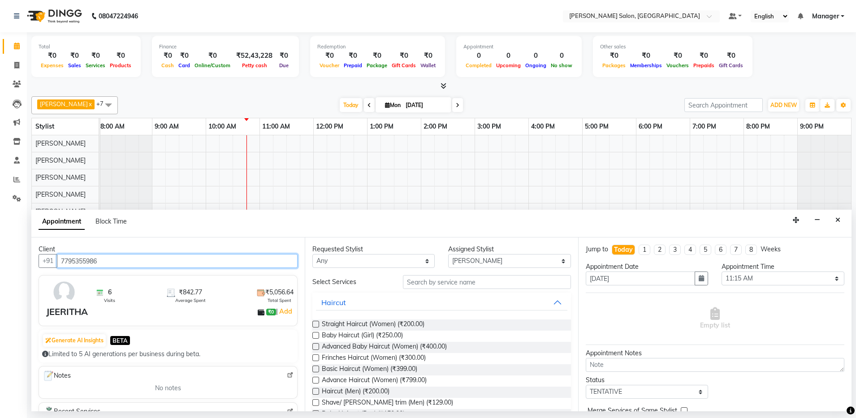 The image size is (856, 418). I want to click on div: Appointment Time, so click(782, 267).